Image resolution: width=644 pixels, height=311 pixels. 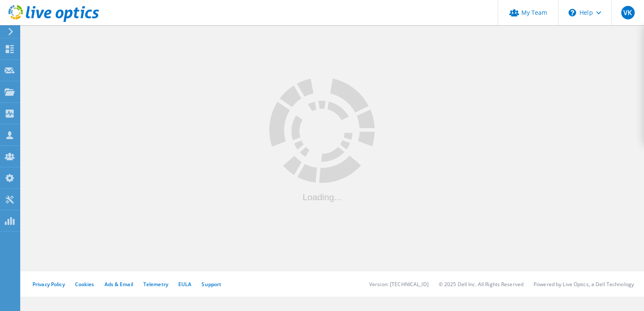 I want to click on a: EULA, so click(x=184, y=284).